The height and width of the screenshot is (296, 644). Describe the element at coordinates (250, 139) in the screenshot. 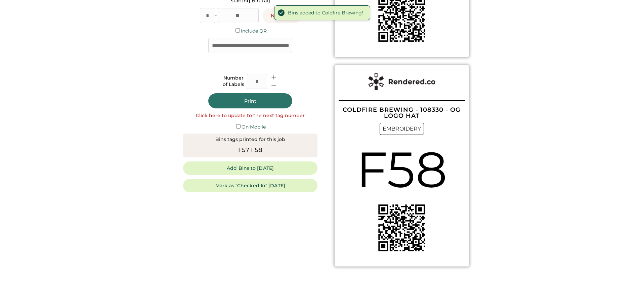

I see `div: Bins tags printed for this job` at that location.